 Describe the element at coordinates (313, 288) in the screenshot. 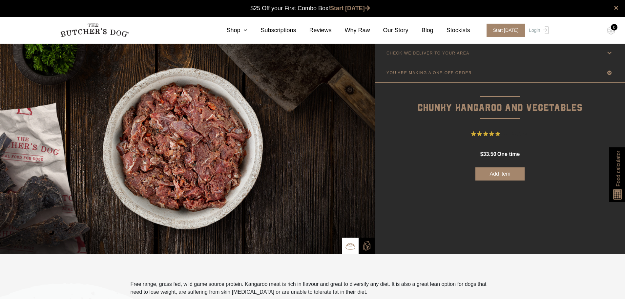

I see `p: Free range, grass fed, wild game source protein. Kangaroo meat is rich in flavour and great to di...` at that location.